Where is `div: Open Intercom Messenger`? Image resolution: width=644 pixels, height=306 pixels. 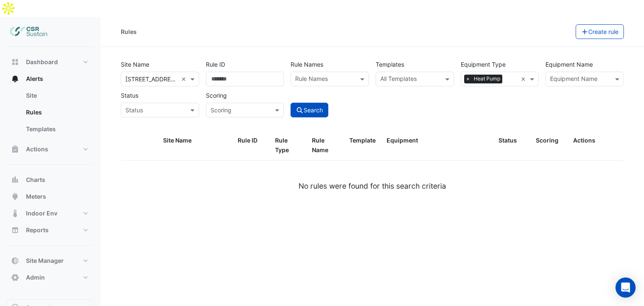
div: Open Intercom Messenger is located at coordinates (626, 288).